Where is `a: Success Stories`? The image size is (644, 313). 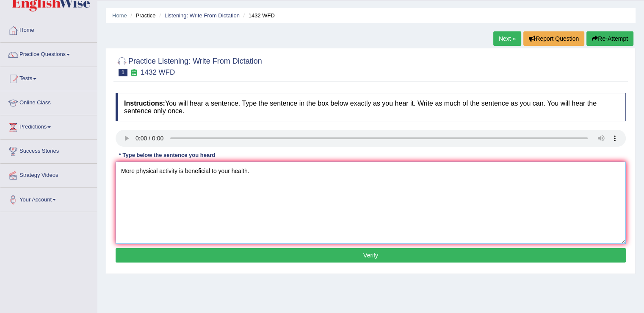
a: Success Stories is located at coordinates (49, 150).